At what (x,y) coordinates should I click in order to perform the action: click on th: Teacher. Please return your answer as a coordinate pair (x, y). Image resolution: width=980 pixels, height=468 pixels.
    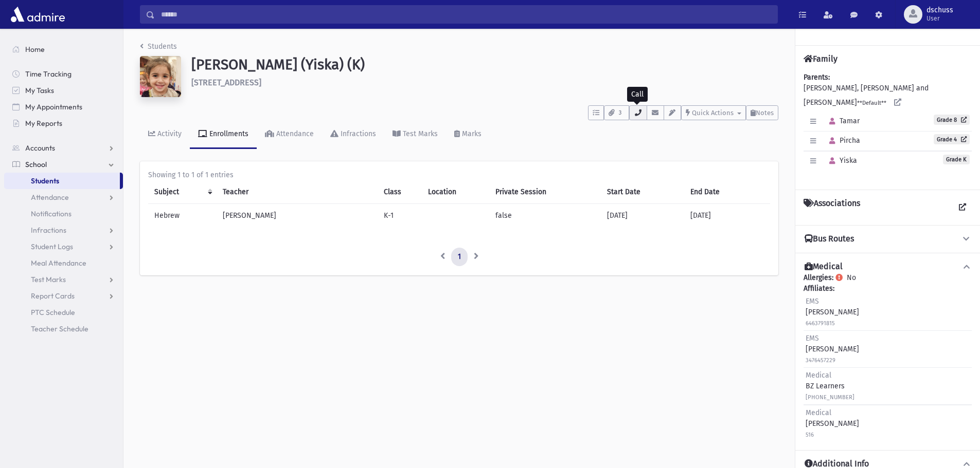
    Looking at the image, I should click on (297, 192).